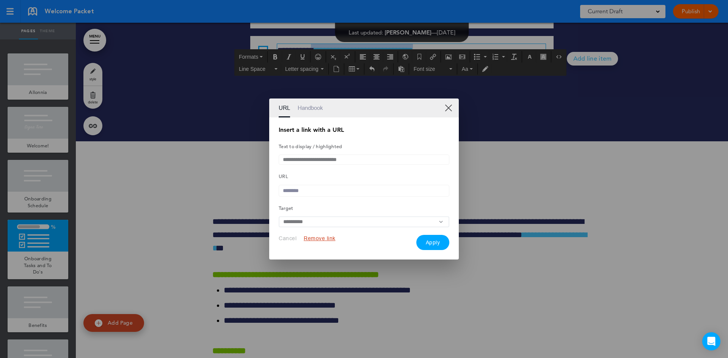  I want to click on a: XX, so click(448, 108).